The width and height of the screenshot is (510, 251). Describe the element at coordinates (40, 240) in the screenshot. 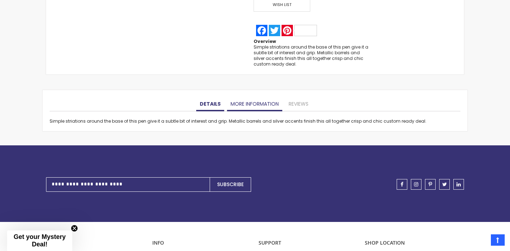

I see `div: Get your Mystery Deal!Close teaser` at that location.